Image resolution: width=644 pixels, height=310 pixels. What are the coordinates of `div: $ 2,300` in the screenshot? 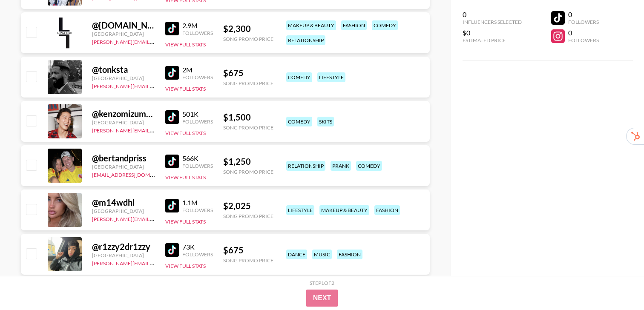 It's located at (249, 29).